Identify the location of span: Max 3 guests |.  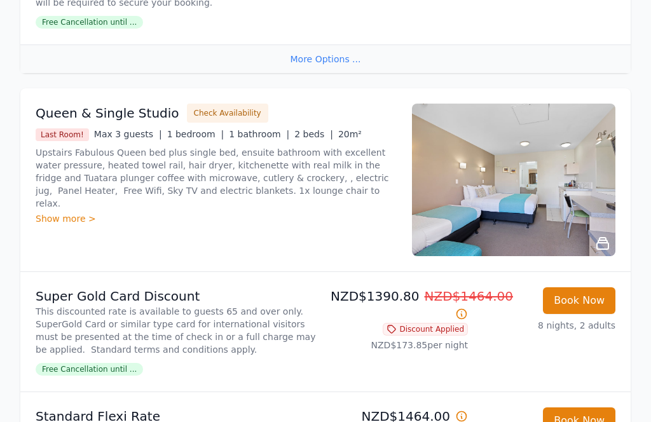
(128, 135).